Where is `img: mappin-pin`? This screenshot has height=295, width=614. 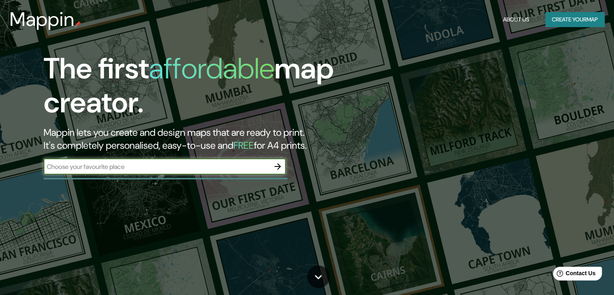 img: mappin-pin is located at coordinates (78, 24).